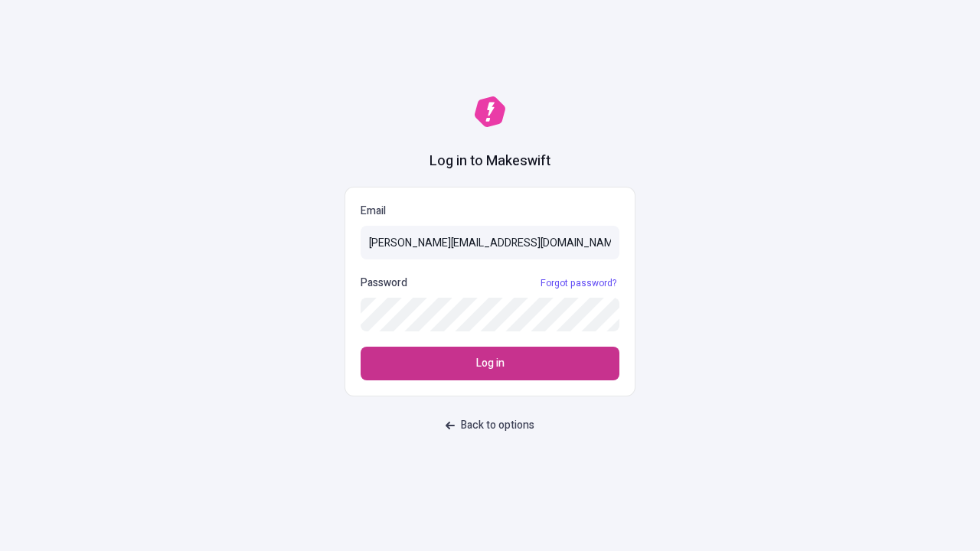  What do you see at coordinates (490, 364) in the screenshot?
I see `span: Log in` at bounding box center [490, 364].